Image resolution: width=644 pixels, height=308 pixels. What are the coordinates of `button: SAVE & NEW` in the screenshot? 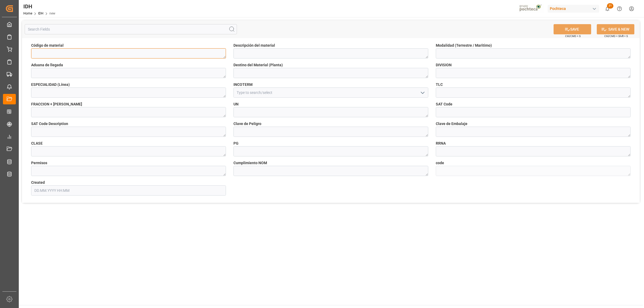 It's located at (616, 29).